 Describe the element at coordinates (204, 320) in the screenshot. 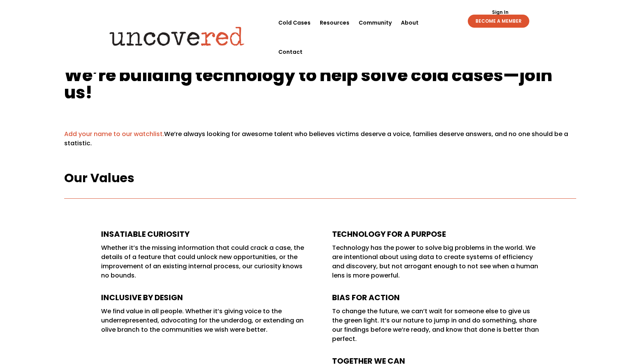

I see `p: We find value in all people. Whether it’s giving voice to the underrepresented, advocating for th...` at that location.